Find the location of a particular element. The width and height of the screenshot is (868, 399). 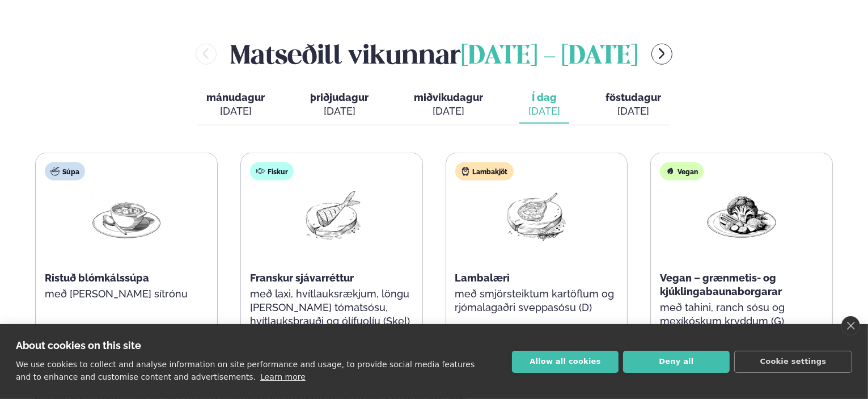

img: Vegan.png is located at coordinates (742, 215).